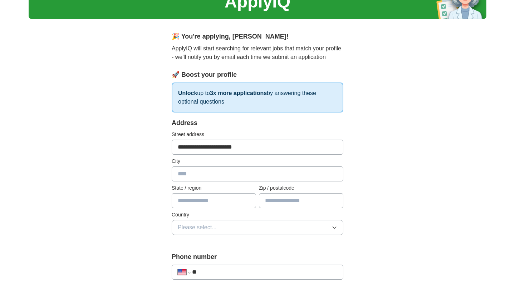 The height and width of the screenshot is (290, 515). What do you see at coordinates (258, 123) in the screenshot?
I see `div: Address` at bounding box center [258, 123].